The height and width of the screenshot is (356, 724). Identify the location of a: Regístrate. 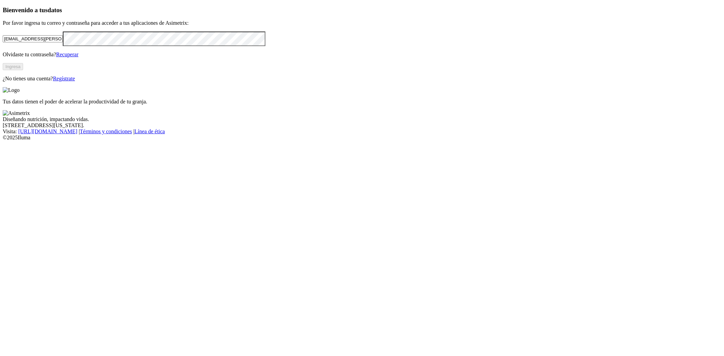
(64, 78).